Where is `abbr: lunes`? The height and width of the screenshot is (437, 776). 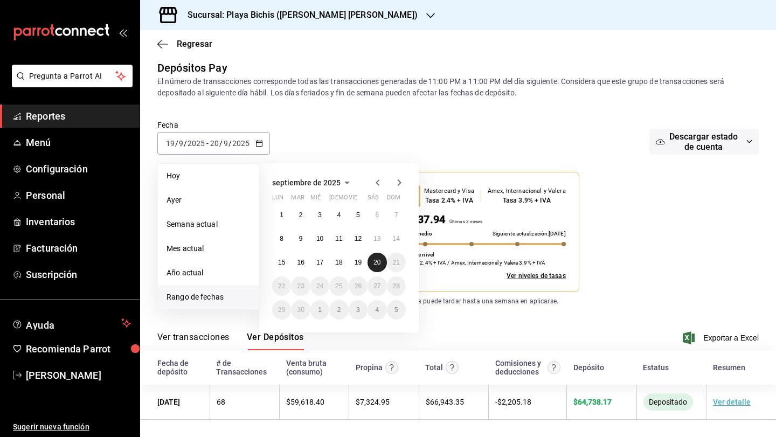 abbr: lunes is located at coordinates (277, 199).